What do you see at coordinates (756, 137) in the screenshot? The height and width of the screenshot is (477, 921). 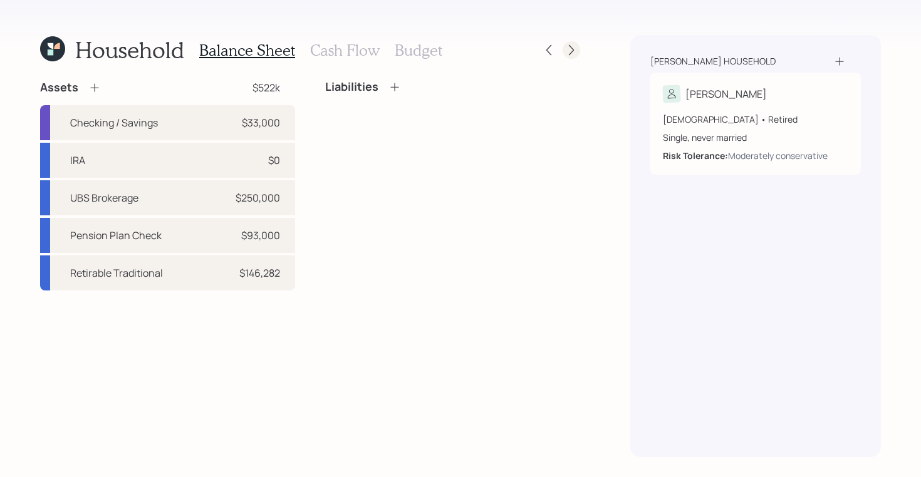 I see `div: Single, never married` at bounding box center [756, 137].